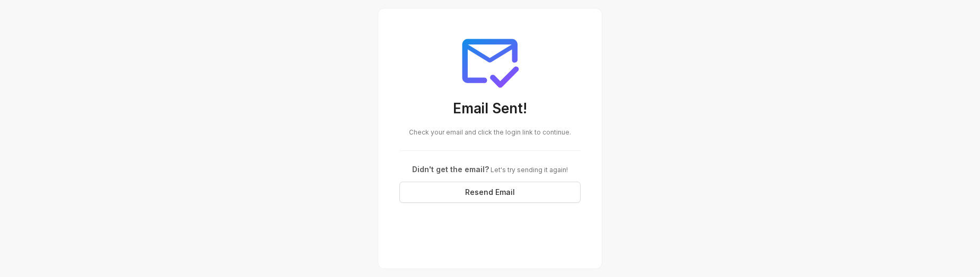 This screenshot has height=277, width=980. I want to click on span: Check your email and click the login link to continue., so click(490, 132).